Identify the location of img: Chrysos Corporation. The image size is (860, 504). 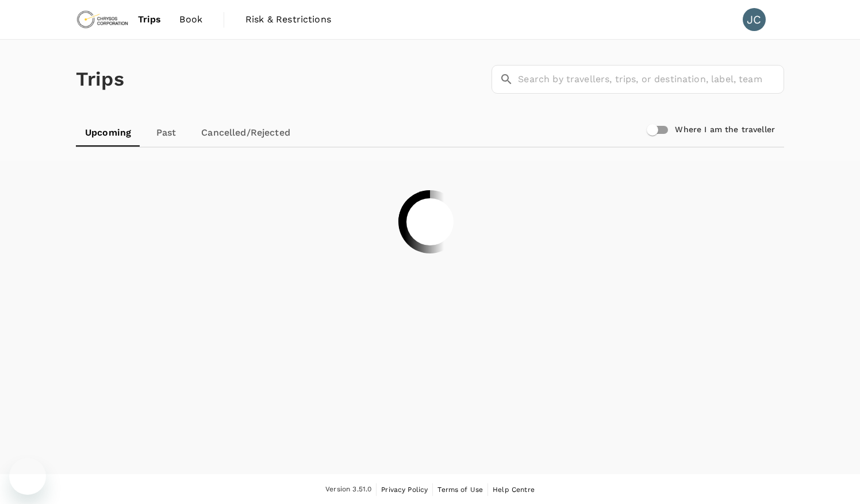
(102, 20).